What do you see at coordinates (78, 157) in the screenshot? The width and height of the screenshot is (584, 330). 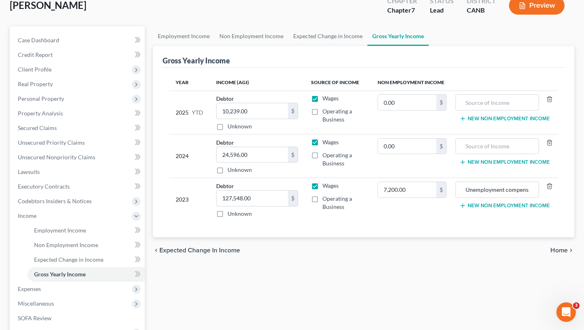 I see `a: Unsecured Nonpriority Claims` at bounding box center [78, 157].